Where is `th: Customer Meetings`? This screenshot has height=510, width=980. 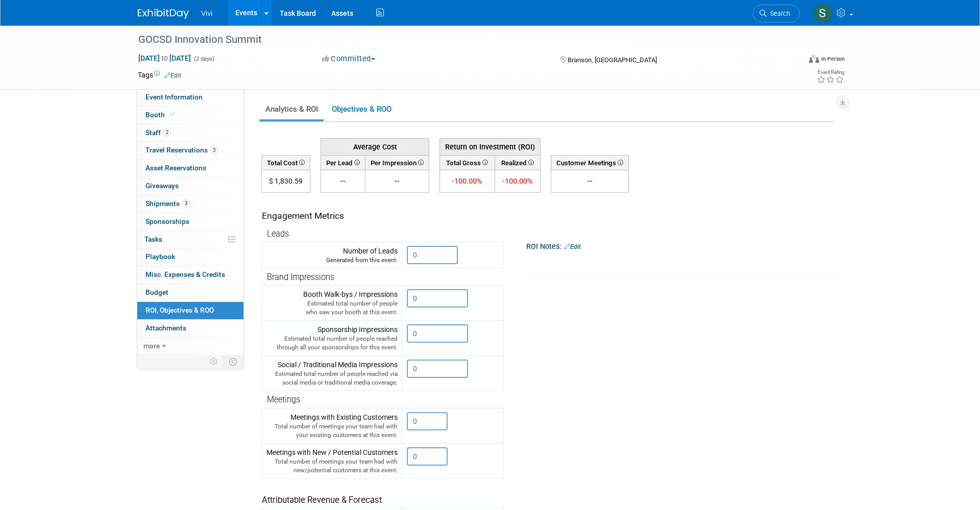 th: Customer Meetings is located at coordinates (590, 162).